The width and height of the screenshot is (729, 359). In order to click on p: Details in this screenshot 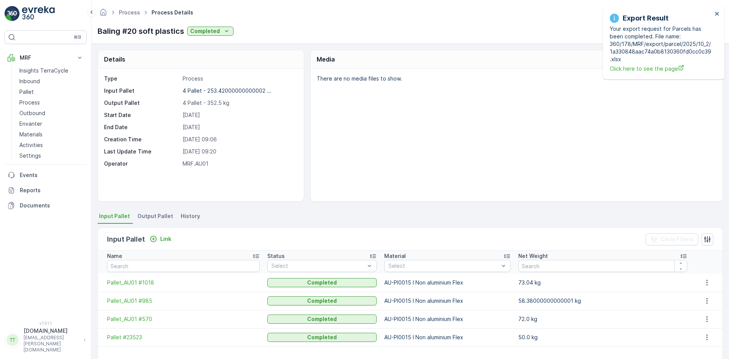, I will do `click(115, 59)`.